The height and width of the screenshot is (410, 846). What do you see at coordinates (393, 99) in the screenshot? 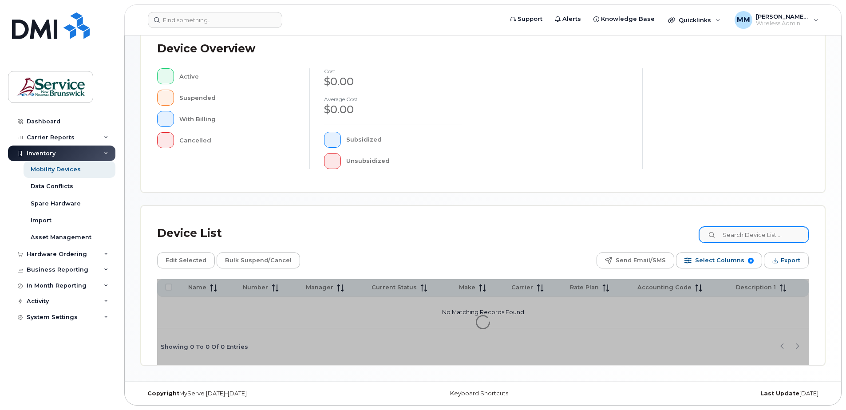
I see `h4: Average cost` at bounding box center [393, 99].